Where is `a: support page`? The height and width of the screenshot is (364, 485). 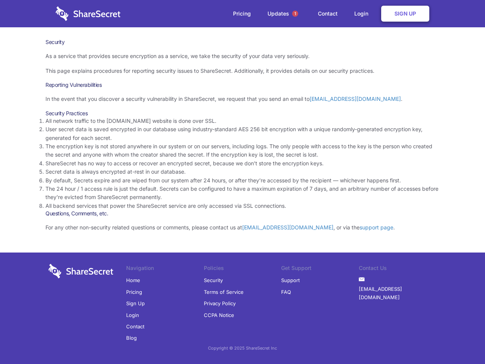
a: support page is located at coordinates (376, 227).